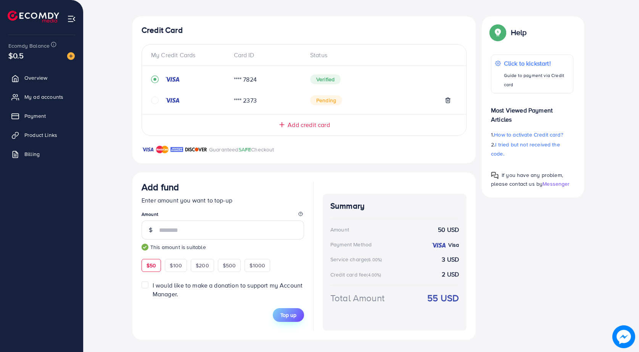 This screenshot has width=639, height=352. What do you see at coordinates (357, 298) in the screenshot?
I see `div: Total Amount` at bounding box center [357, 298].